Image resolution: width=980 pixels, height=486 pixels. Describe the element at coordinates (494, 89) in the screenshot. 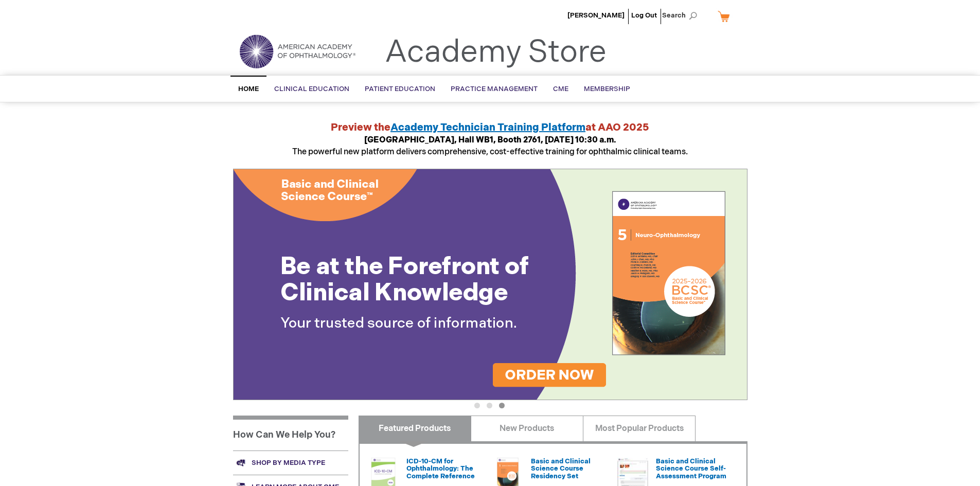

I see `span: Practice Management` at that location.